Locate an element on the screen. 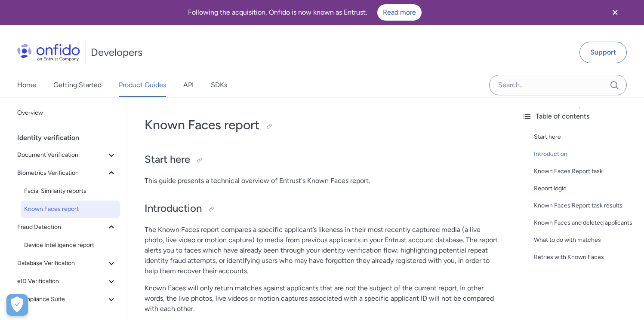  svg: Close banner is located at coordinates (615, 13).